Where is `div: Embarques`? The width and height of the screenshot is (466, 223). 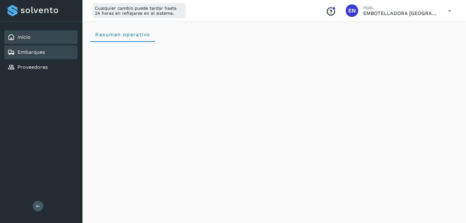
div: Embarques is located at coordinates (41, 52).